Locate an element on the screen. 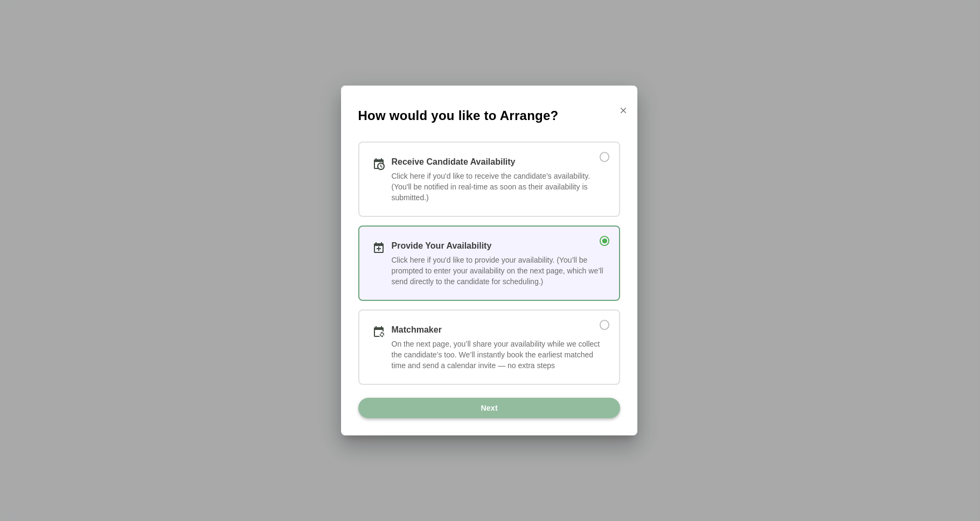  div: Matchmaker is located at coordinates (488, 330).